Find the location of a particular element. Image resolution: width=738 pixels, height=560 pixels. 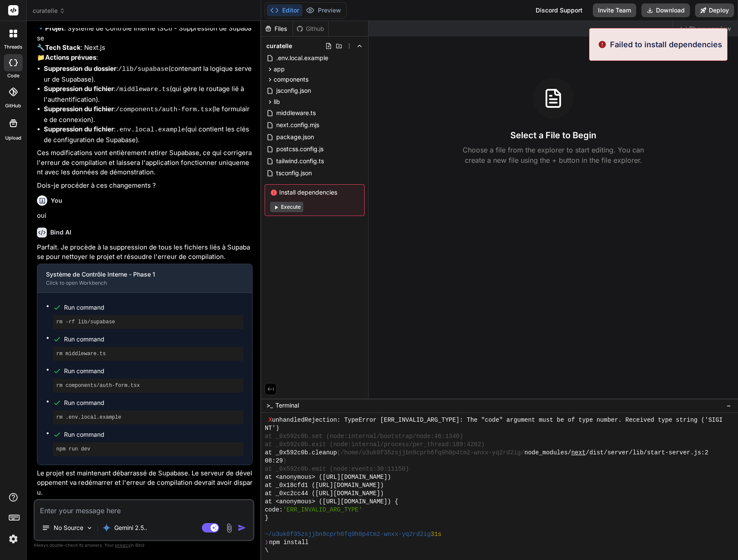

pre: rm .env.local.example is located at coordinates (148, 418).